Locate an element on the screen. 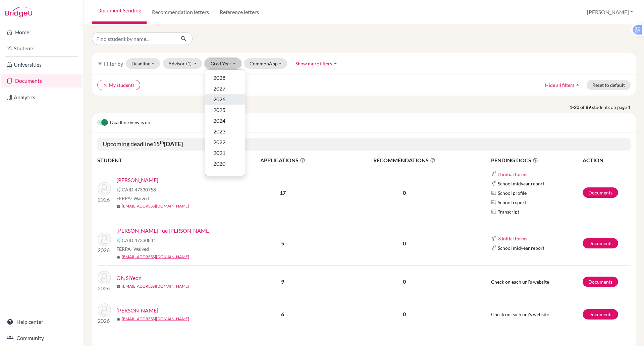 The width and height of the screenshot is (644, 346). a: Community is located at coordinates (41, 338).